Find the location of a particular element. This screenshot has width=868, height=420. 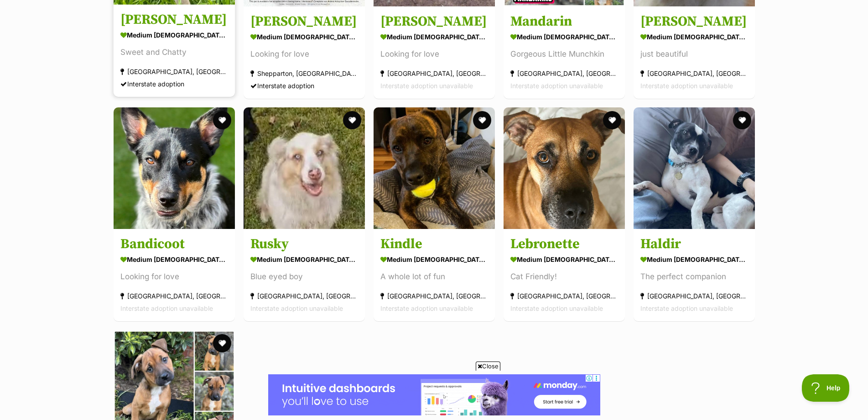

img: Kindle is located at coordinates (434, 168).